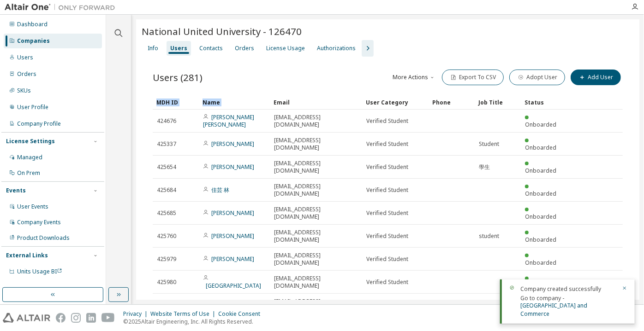  I want to click on span: Units Usage BI, so click(40, 271).